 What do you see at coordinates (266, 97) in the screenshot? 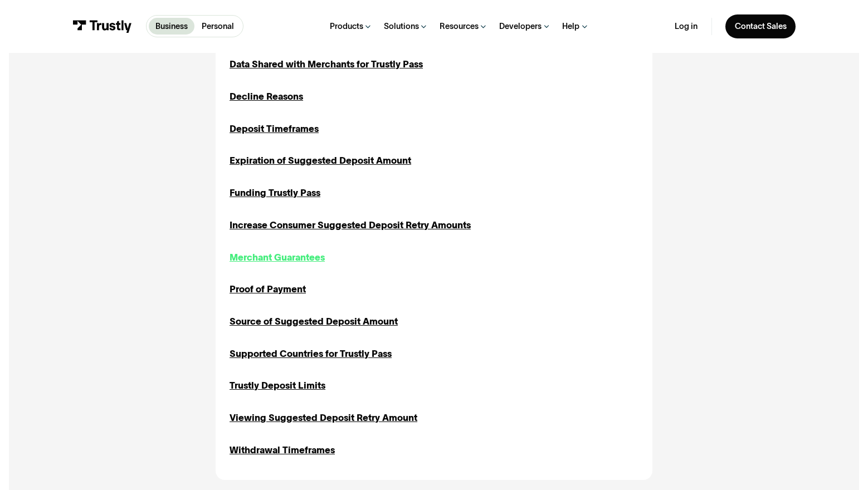
I see `div: Decline Reasons` at bounding box center [266, 97].